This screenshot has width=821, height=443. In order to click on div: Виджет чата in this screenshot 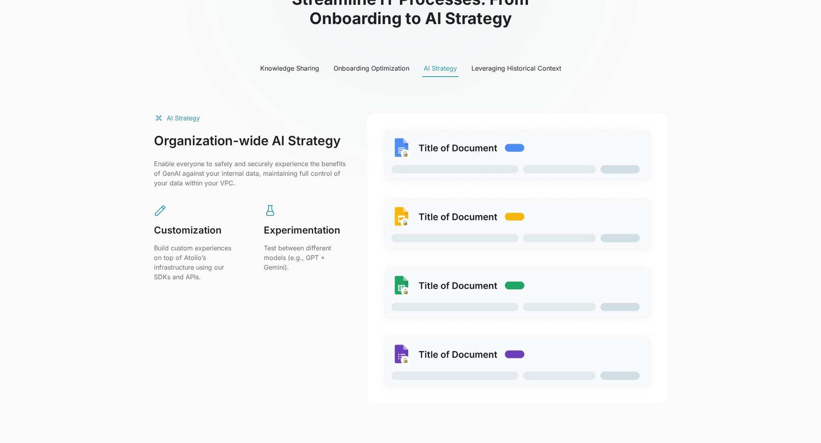, I will do `click(801, 423)`.